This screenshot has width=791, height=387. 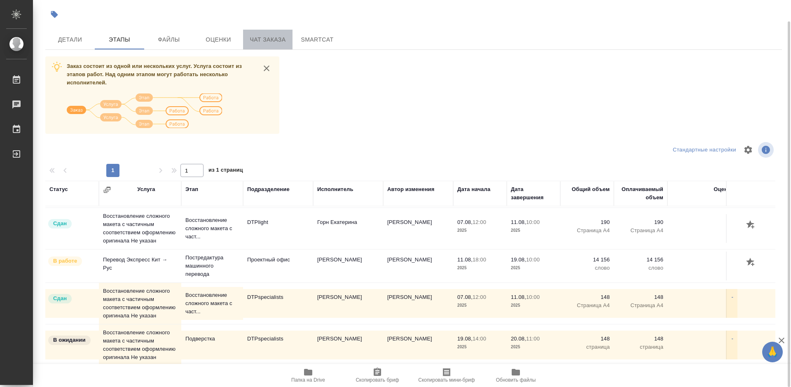 What do you see at coordinates (591, 189) in the screenshot?
I see `div: Общий объем` at bounding box center [591, 189].